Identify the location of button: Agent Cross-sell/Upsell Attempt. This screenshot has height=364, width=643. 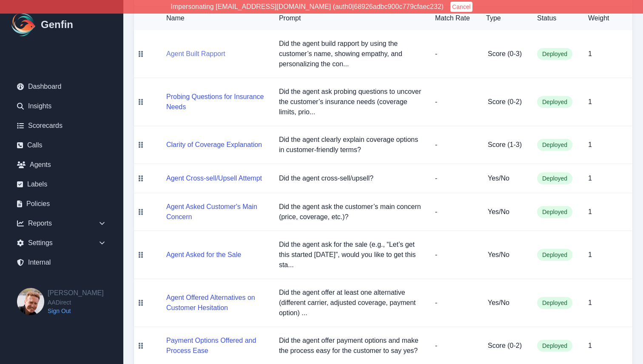
(214, 178).